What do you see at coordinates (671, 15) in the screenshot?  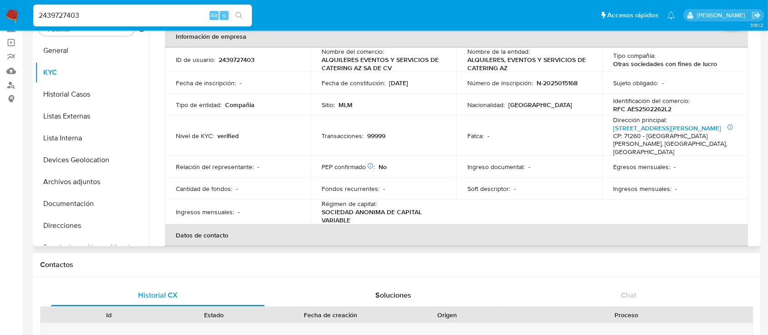 I see `a: Notificaciones` at bounding box center [671, 15].